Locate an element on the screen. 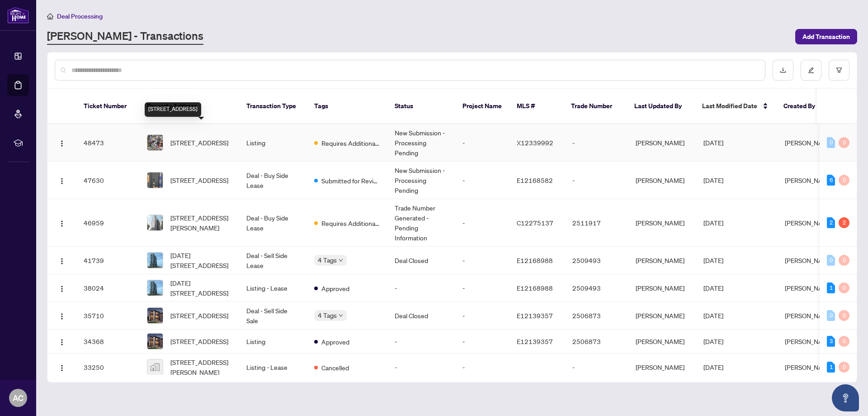 The width and height of the screenshot is (868, 416). th: Tags is located at coordinates (347, 106).